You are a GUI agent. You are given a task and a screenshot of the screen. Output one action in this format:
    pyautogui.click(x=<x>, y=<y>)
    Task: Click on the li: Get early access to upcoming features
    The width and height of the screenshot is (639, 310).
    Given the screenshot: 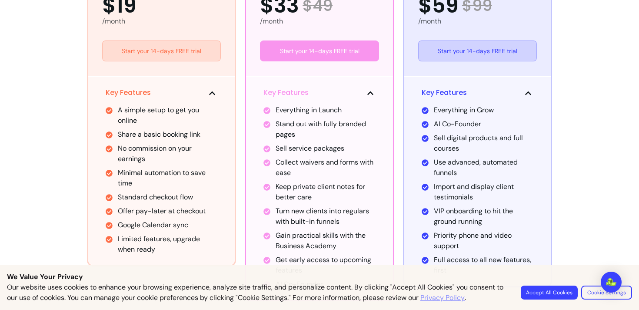 What is the action you would take?
    pyautogui.click(x=326, y=265)
    